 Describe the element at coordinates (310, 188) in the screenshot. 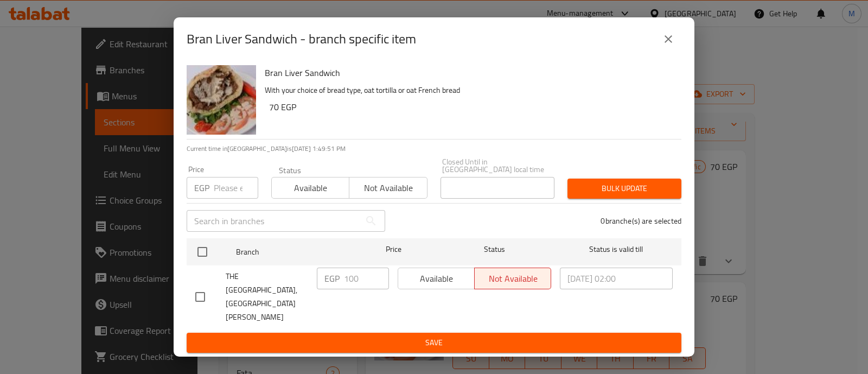

I see `button: Available` at that location.